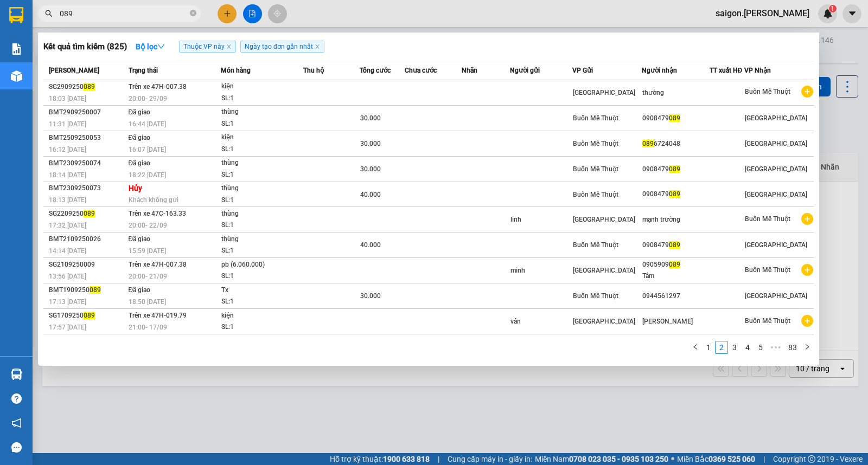  What do you see at coordinates (375, 71) in the screenshot?
I see `span: Tổng cước` at bounding box center [375, 71].